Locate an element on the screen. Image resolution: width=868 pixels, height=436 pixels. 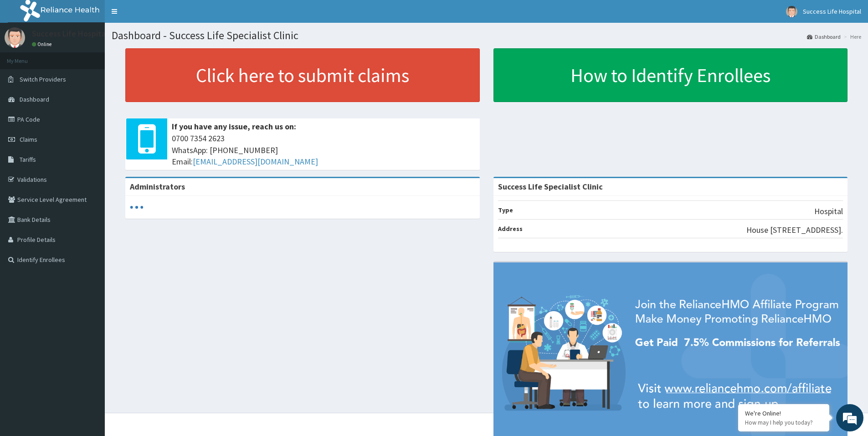
div: We're Online! is located at coordinates (784, 413).